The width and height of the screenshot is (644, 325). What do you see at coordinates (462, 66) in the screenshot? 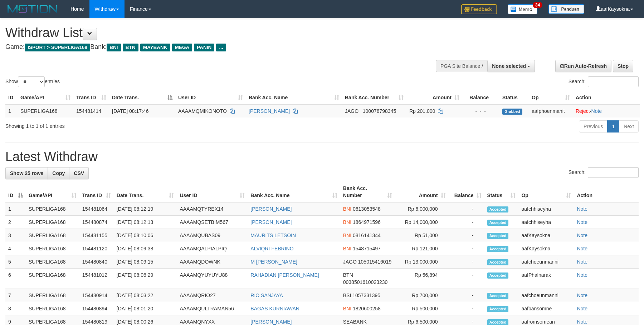
I see `div: PGA Site Balance /` at bounding box center [462, 66].